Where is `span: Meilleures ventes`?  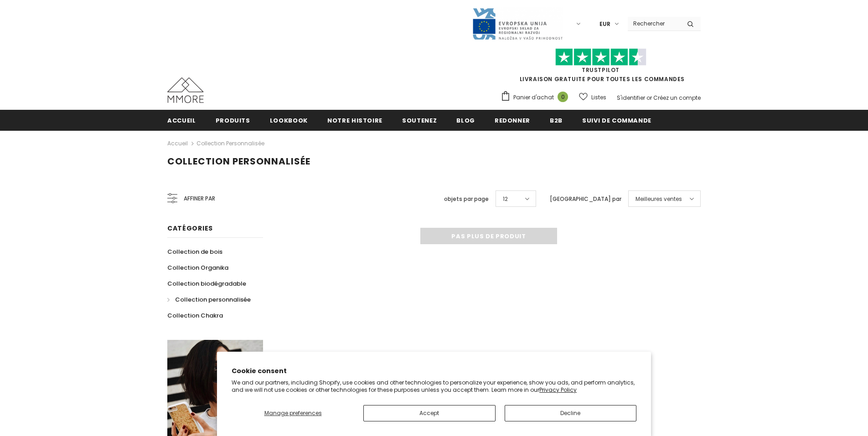
span: Meilleures ventes is located at coordinates (659, 199).